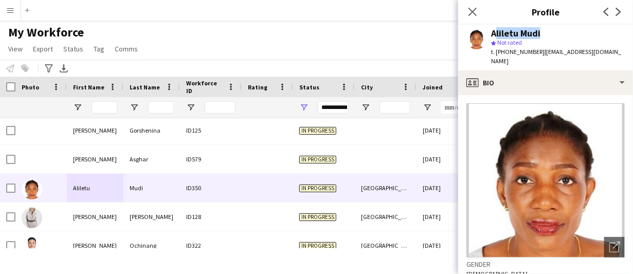 The height and width of the screenshot is (274, 633). Describe the element at coordinates (95, 188) in the screenshot. I see `div: Aliletu` at that location.